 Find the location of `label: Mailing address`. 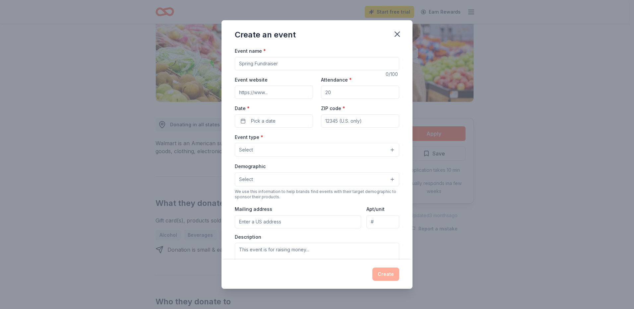

label: Mailing address is located at coordinates (253, 209).